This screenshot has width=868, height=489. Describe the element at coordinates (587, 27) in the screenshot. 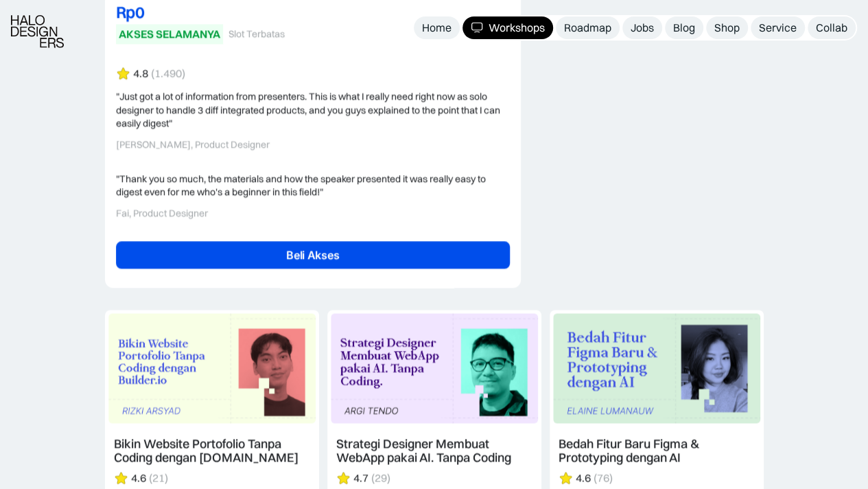

I see `div: Roadmap` at that location.